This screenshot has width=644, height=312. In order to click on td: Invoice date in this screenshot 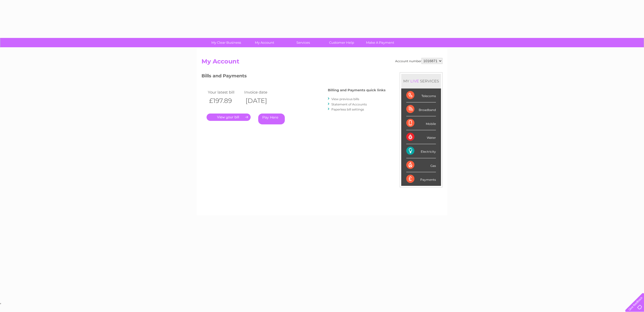, I will do `click(261, 92)`.